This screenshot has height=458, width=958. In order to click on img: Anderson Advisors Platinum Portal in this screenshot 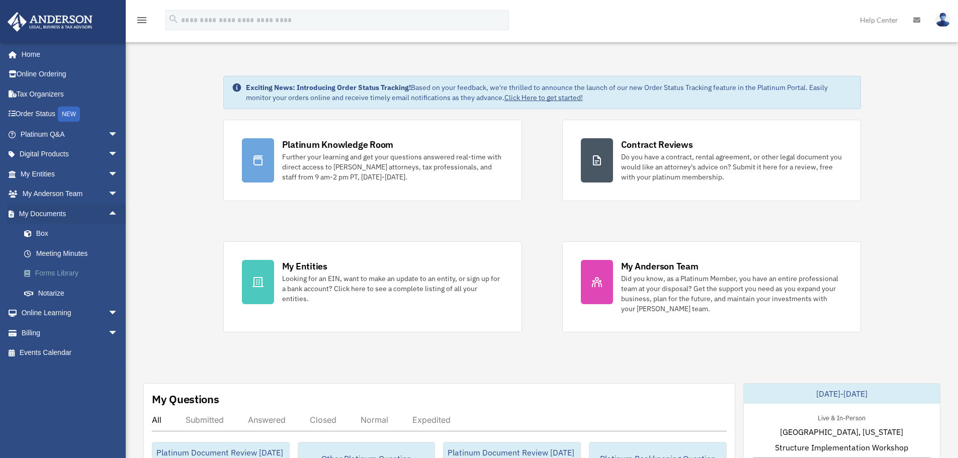, I will do `click(50, 22)`.